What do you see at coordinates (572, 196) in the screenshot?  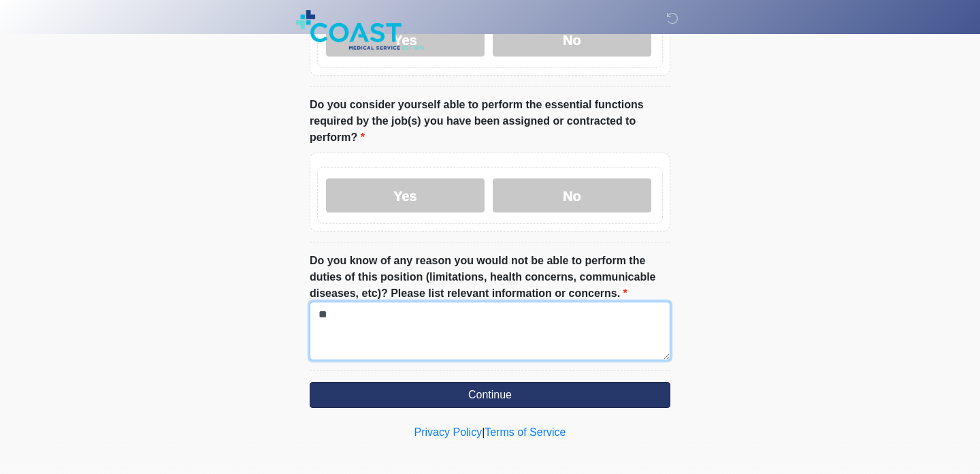 I see `label: No` at bounding box center [572, 196].